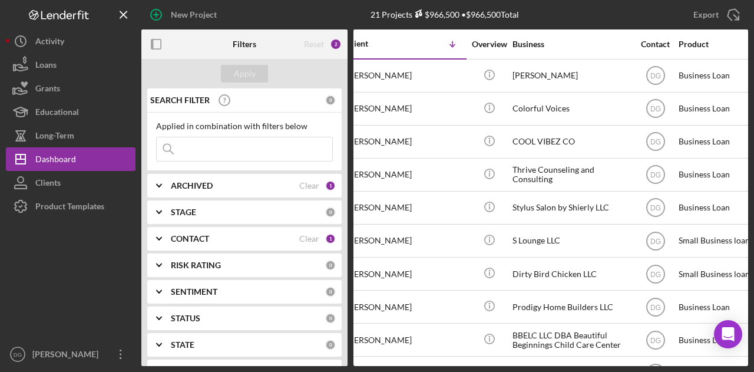  I want to click on a: Educational, so click(71, 112).